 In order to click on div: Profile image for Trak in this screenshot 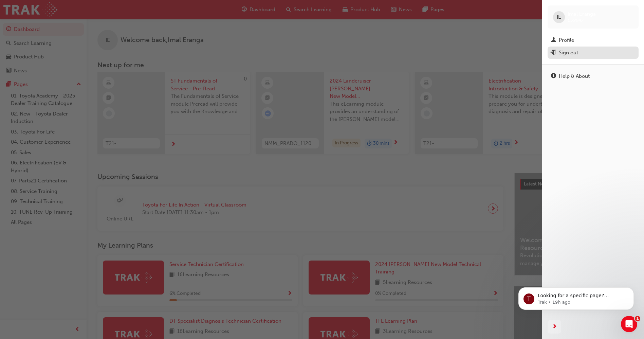, I will do `click(21, 26)`.